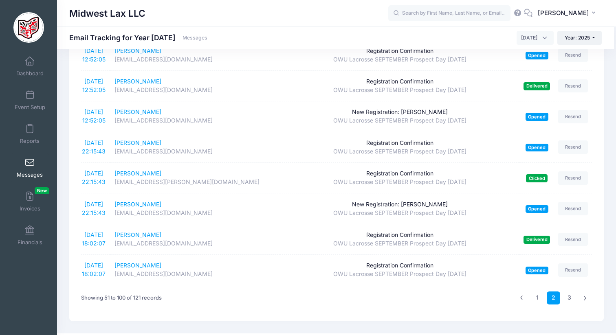  I want to click on span: Financials, so click(30, 242).